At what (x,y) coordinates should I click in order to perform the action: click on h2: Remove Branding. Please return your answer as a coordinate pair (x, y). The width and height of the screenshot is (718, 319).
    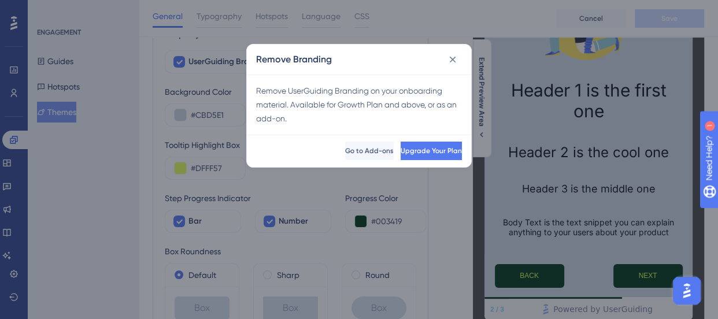
    Looking at the image, I should click on (294, 60).